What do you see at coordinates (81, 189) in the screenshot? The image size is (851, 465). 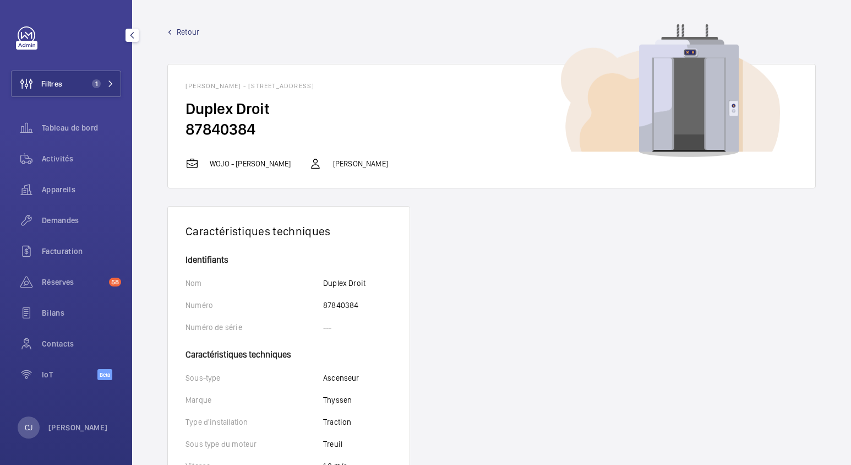 I see `span: Appareils` at bounding box center [81, 189].